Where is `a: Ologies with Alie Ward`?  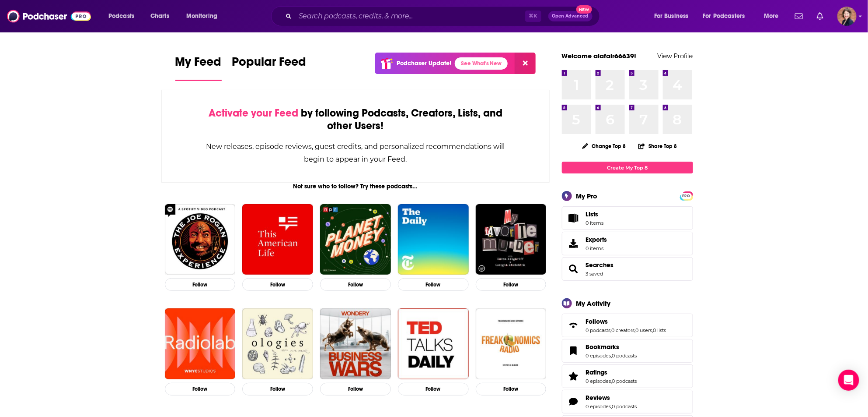
a: Ologies with Alie Ward is located at coordinates (278, 344).